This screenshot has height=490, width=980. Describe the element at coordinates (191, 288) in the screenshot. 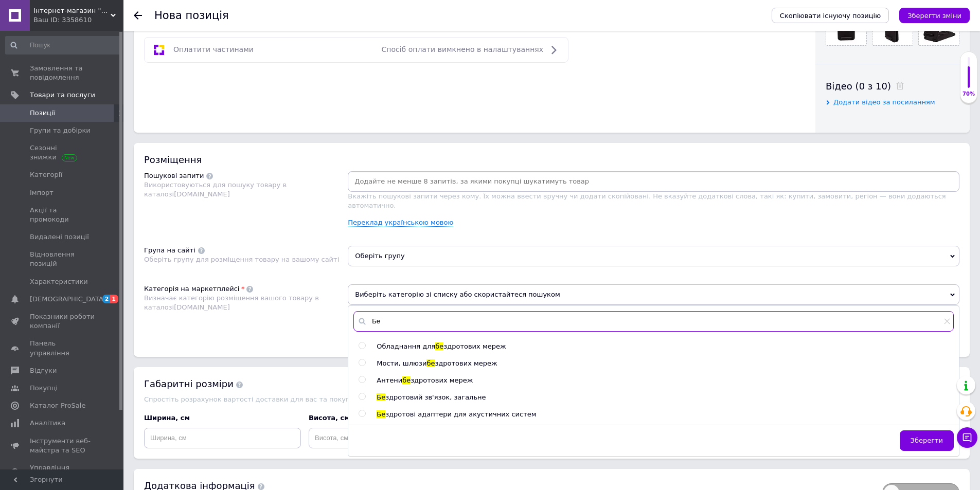

I see `div: Категорія на маркетплейсі` at that location.